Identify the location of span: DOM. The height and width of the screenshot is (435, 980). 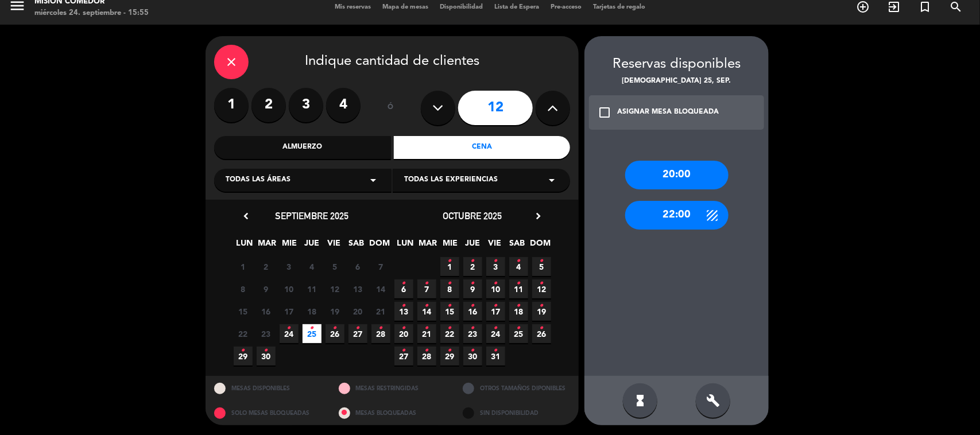
(379, 246).